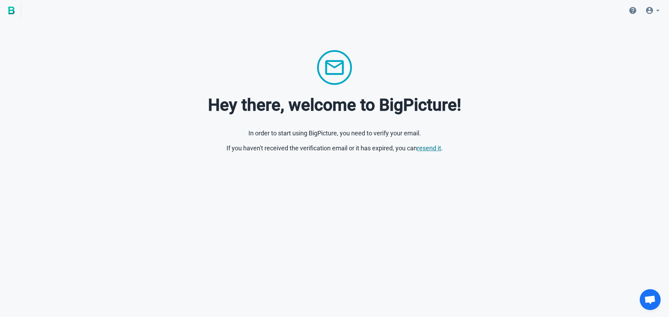  What do you see at coordinates (650, 300) in the screenshot?
I see `div: Open chat` at bounding box center [650, 300].